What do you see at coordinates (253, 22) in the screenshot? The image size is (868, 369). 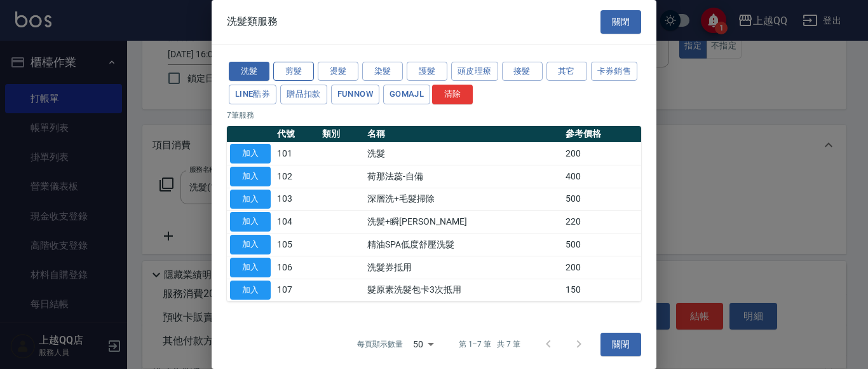 I see `span: 洗髮類服務` at bounding box center [253, 22].